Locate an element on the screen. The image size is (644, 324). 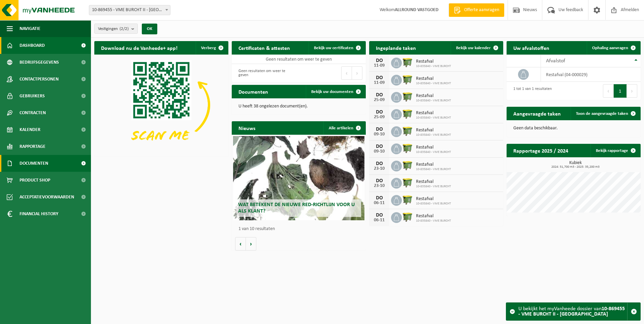
h2: Ingeplande taken is located at coordinates (396, 47).